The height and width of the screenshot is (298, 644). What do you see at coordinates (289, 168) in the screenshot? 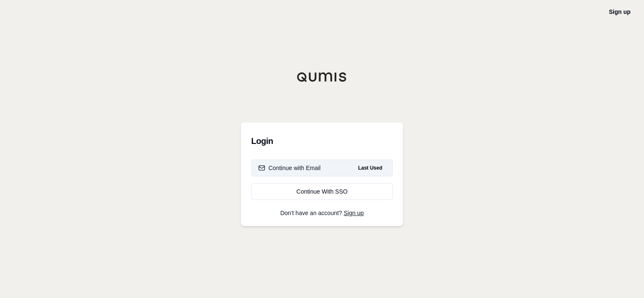
I see `div: Continue with Email` at bounding box center [289, 168].